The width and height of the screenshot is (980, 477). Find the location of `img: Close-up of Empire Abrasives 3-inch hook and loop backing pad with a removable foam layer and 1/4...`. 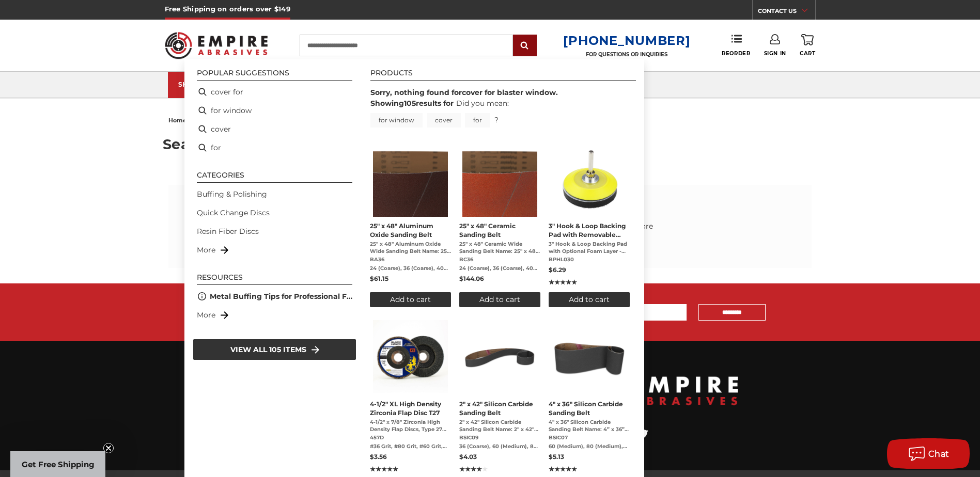

img: Close-up of Empire Abrasives 3-inch hook and loop backing pad with a removable foam layer and 1/4... is located at coordinates (589, 179).